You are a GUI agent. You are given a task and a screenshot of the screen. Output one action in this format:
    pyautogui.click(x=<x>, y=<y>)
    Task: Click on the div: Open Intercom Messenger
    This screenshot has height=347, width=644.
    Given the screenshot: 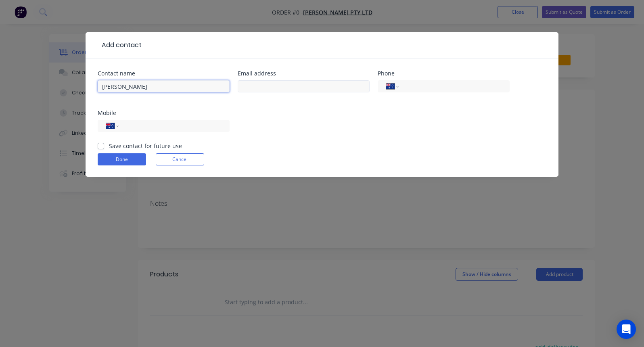 What is the action you would take?
    pyautogui.click(x=626, y=329)
    